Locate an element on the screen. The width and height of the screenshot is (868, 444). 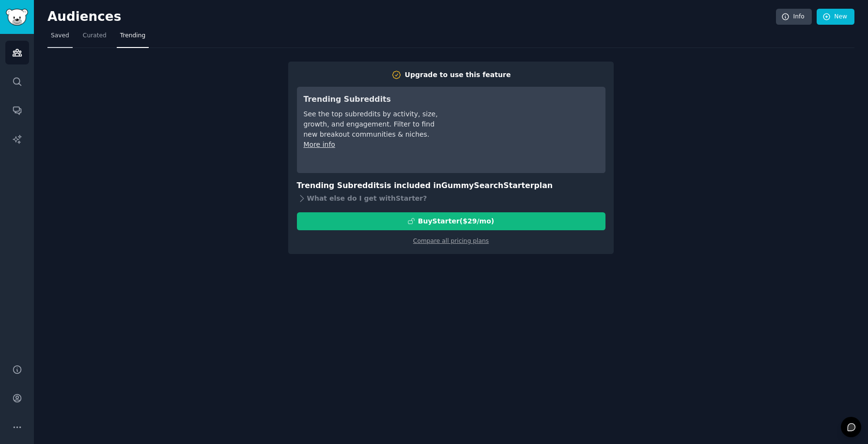
h2: Audiences is located at coordinates (412, 17).